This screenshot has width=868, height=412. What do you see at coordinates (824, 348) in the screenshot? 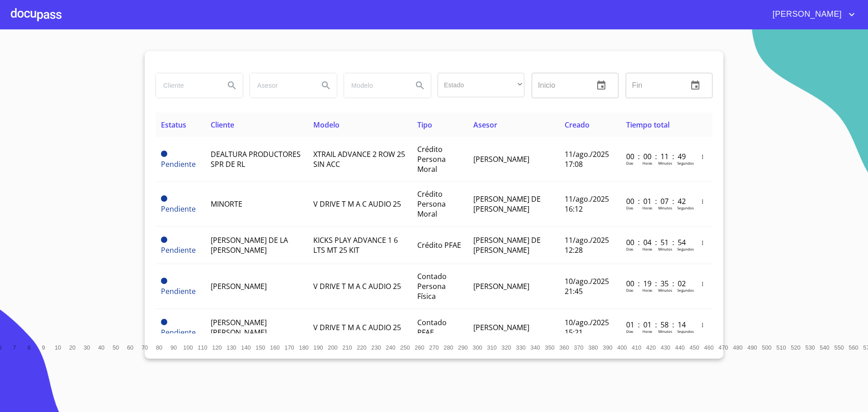
I see `button: 540` at bounding box center [824, 348].